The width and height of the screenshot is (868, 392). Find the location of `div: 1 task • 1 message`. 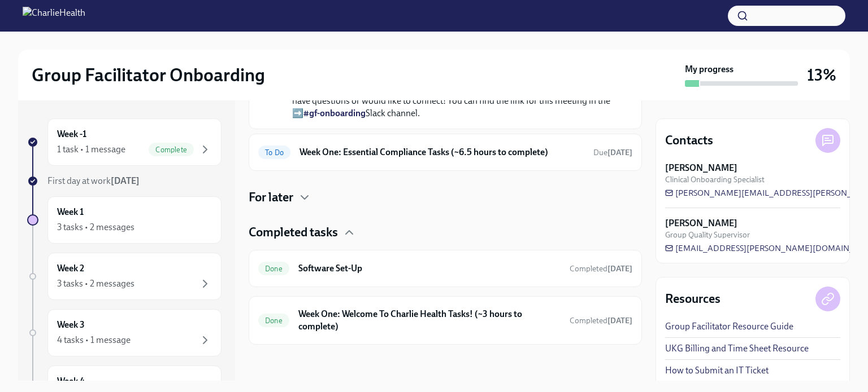

div: 1 task • 1 message is located at coordinates (91, 150).